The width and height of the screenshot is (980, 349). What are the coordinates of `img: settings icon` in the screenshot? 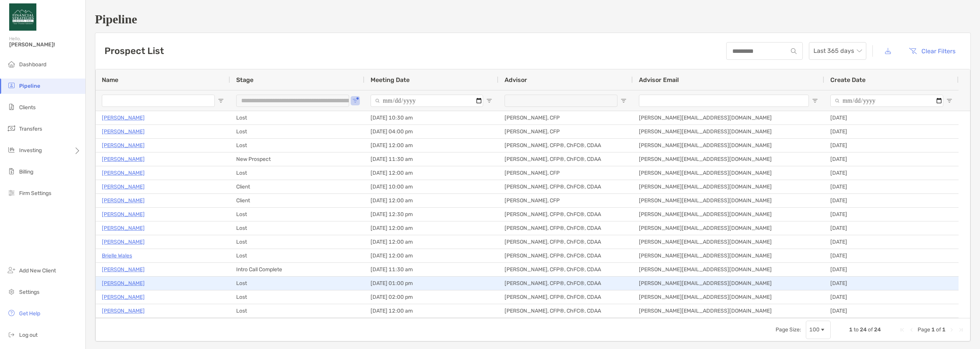 It's located at (11, 291).